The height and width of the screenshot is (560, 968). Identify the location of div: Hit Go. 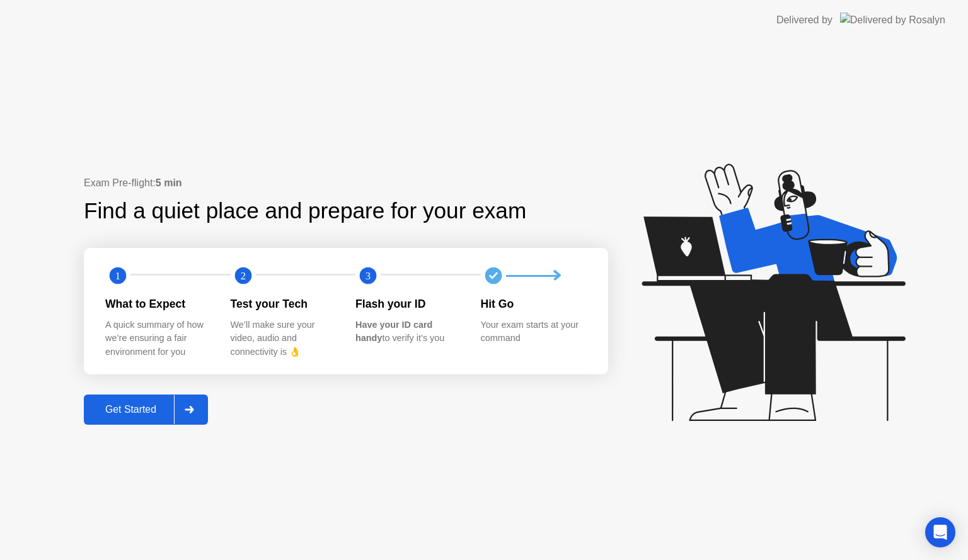
(533, 304).